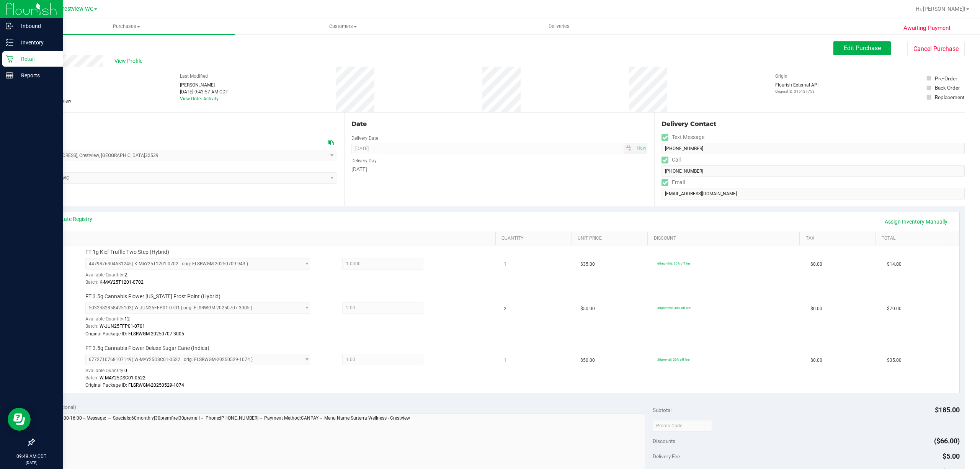 The height and width of the screenshot is (469, 980). I want to click on span: FT 1g Kief Truffle Two Step (Hybrid), so click(127, 252).